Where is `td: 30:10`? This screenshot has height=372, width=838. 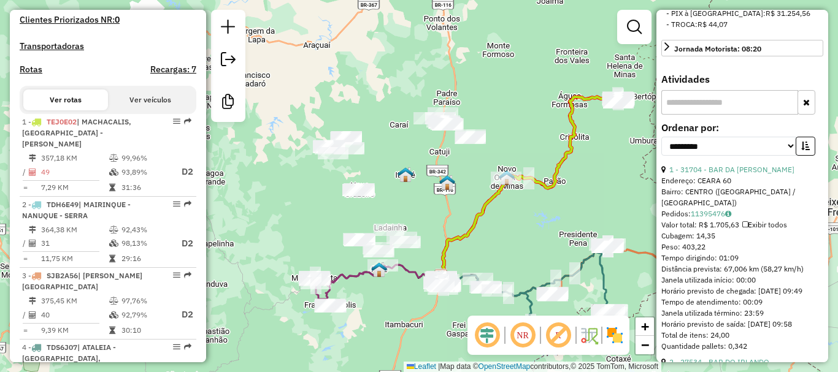 td: 30:10 is located at coordinates (145, 331).